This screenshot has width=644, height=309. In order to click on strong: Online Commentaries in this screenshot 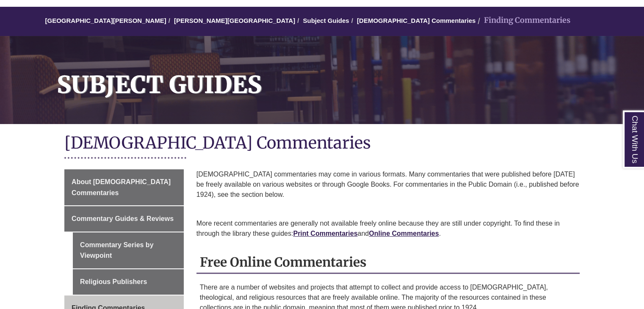, I will do `click(404, 233)`.